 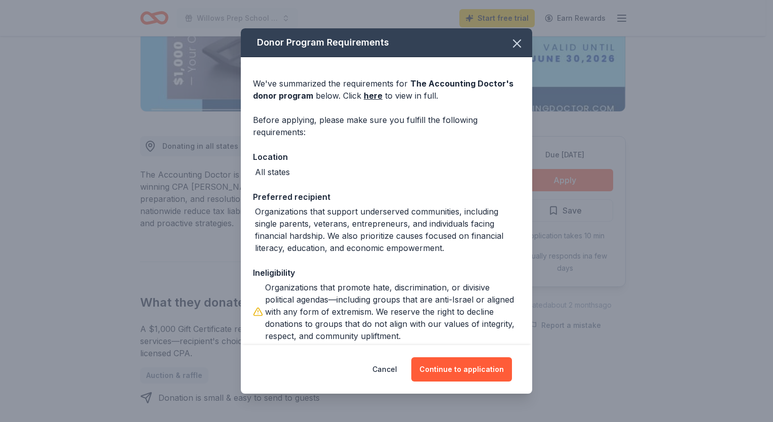 What do you see at coordinates (387, 230) in the screenshot?
I see `div: Organizations that support underserved communities, including single parents, veterans, entrepren...` at bounding box center [387, 230].